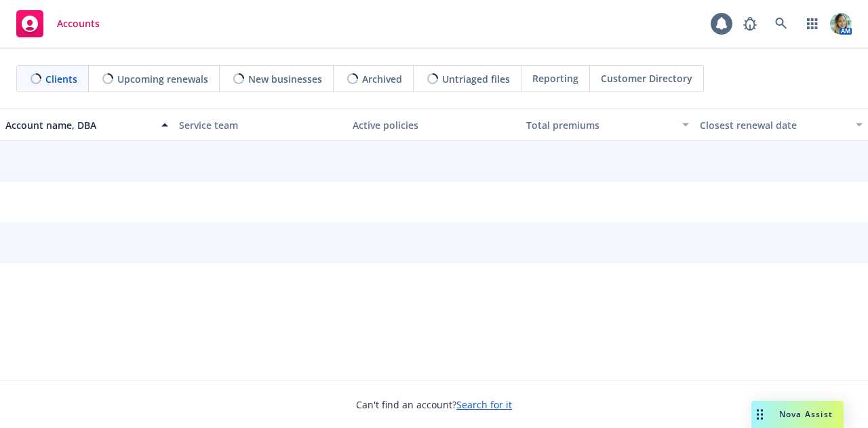 This screenshot has width=868, height=428. What do you see at coordinates (781, 125) in the screenshot?
I see `button: Closest renewal date` at bounding box center [781, 125].